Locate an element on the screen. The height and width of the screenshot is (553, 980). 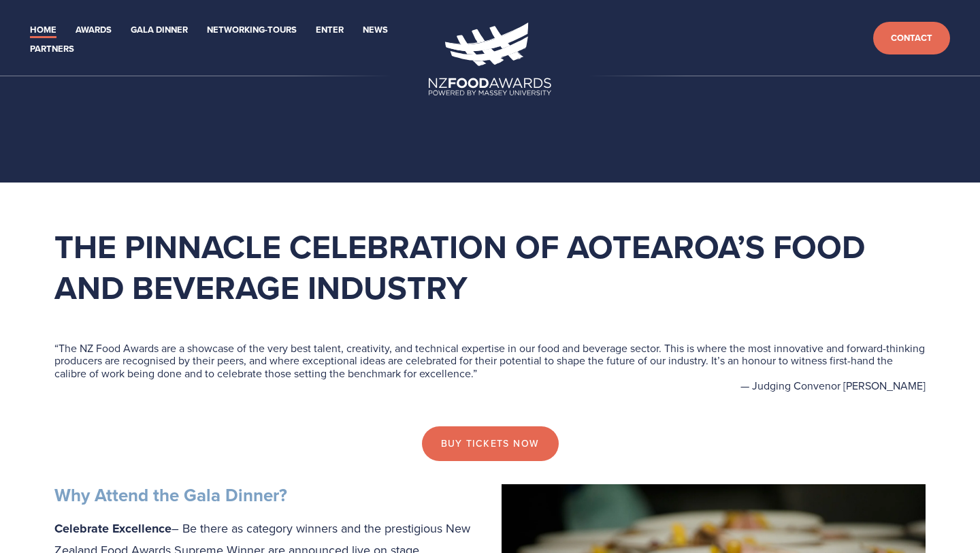
a: Networking-Tours is located at coordinates (252, 30).